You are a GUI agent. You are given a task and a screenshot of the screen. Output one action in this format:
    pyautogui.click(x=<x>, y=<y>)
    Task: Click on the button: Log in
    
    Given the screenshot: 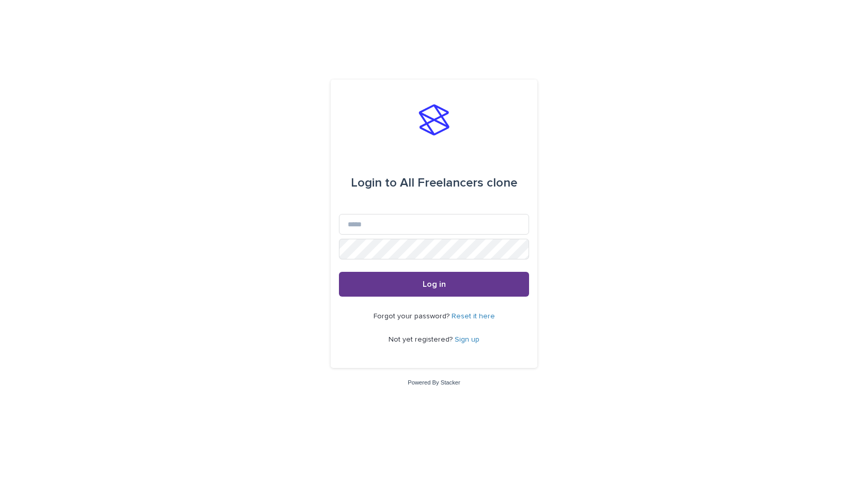 What is the action you would take?
    pyautogui.click(x=434, y=284)
    